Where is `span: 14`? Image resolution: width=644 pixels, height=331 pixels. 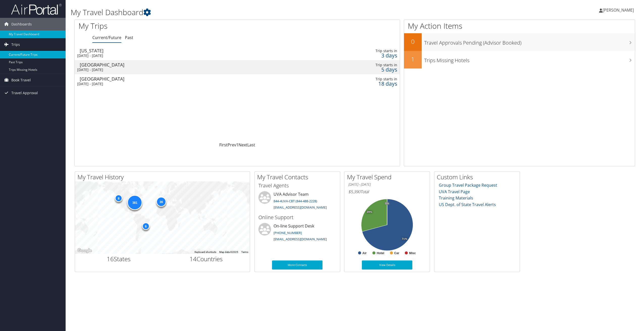
span: 14 is located at coordinates (193, 259).